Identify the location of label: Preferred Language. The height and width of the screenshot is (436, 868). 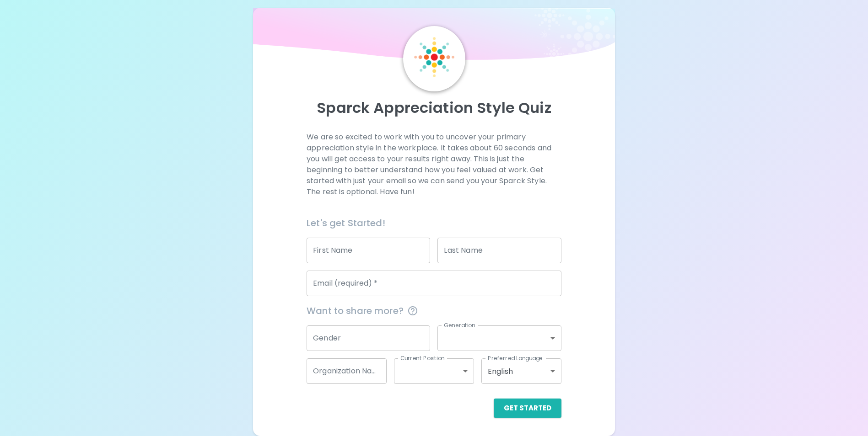
(515, 358).